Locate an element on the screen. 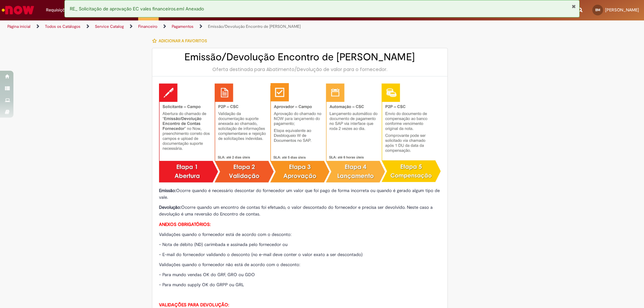  strong: Emissão: is located at coordinates (168, 190).